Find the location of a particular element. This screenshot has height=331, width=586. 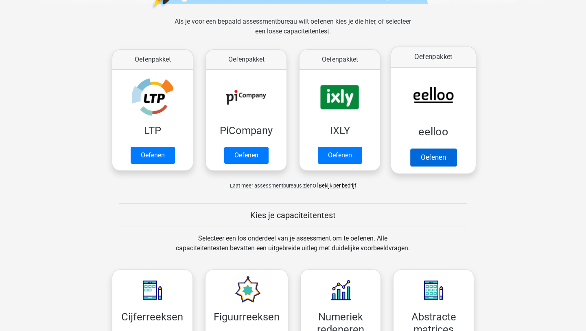

div: Selecteer een los onderdeel van je assessment om te oefenen. Alle capaciteitentesten bevatten een... is located at coordinates (293, 248).